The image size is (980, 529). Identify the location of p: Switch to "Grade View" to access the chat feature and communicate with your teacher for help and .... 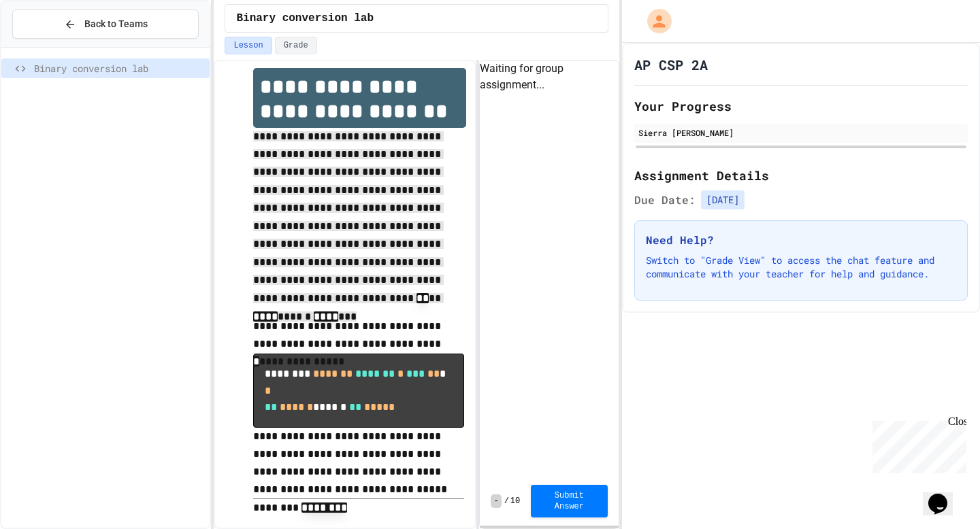
(801, 267).